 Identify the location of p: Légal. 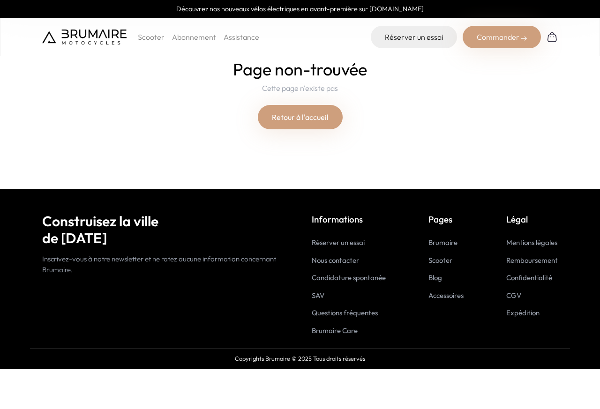
(532, 219).